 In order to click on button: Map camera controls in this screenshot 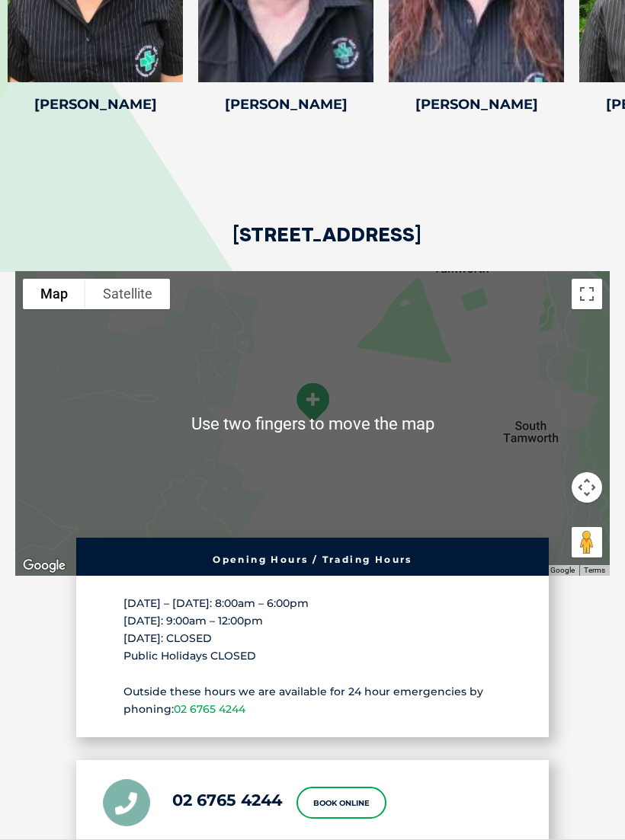, I will do `click(587, 488)`.